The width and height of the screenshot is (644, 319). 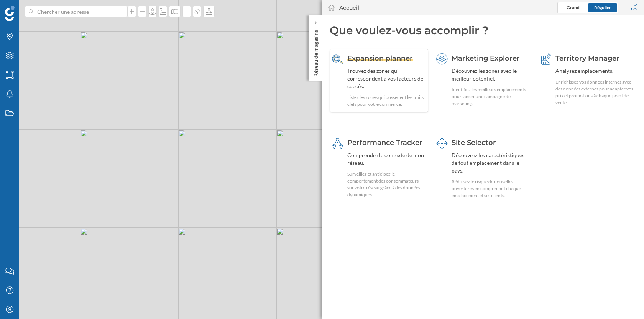 What do you see at coordinates (442, 144) in the screenshot?
I see `img: dashboards-manager.svg` at bounding box center [442, 144].